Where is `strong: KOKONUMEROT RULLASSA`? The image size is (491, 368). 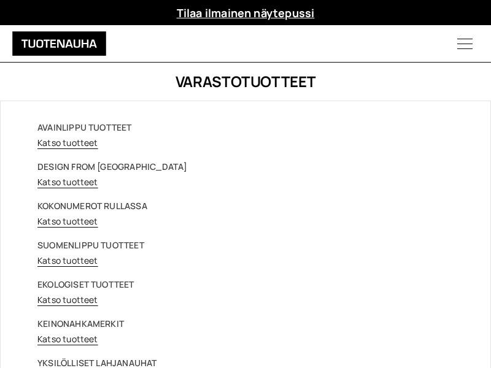 strong: KOKONUMEROT RULLASSA is located at coordinates (92, 206).